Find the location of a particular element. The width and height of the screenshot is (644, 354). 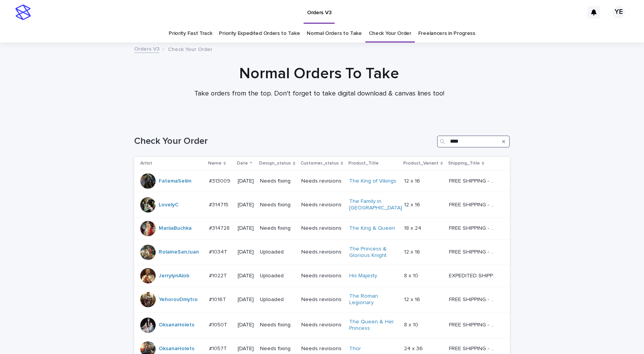

a: YehorovDmytro is located at coordinates (179, 300).